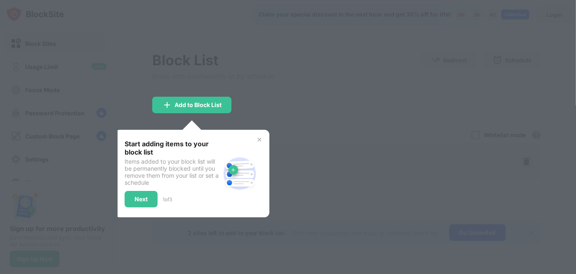 This screenshot has width=576, height=274. I want to click on div: Next, so click(141, 199).